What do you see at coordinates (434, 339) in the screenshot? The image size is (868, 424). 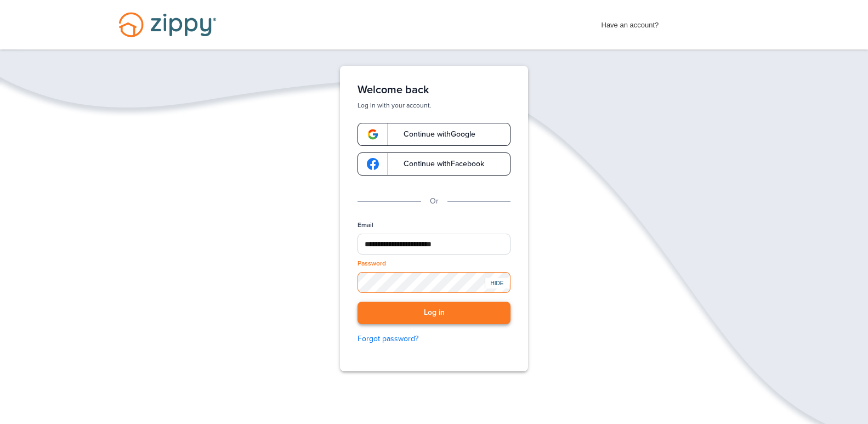 I see `a: Forgot password?` at bounding box center [434, 339].